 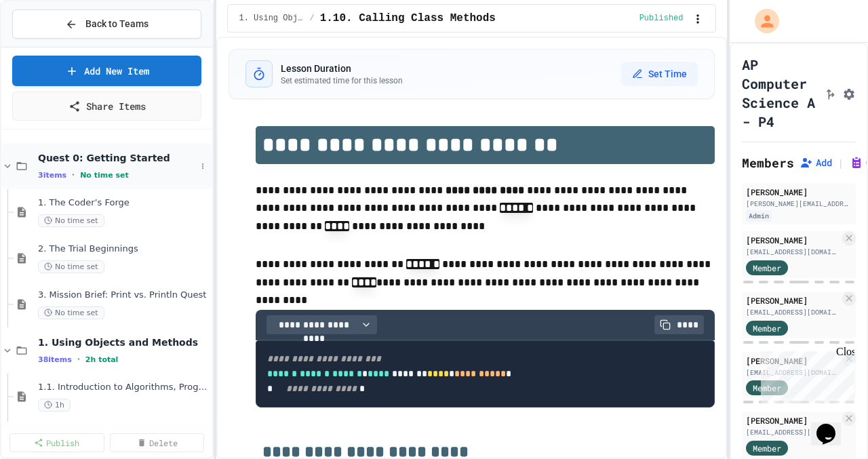 I want to click on a: Add New Item, so click(x=107, y=71).